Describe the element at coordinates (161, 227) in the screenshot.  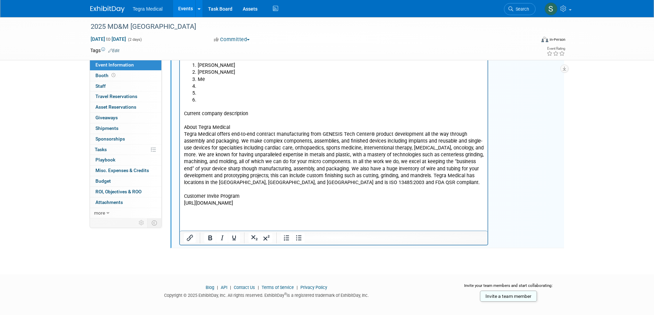
I see `li: Me` at that location.